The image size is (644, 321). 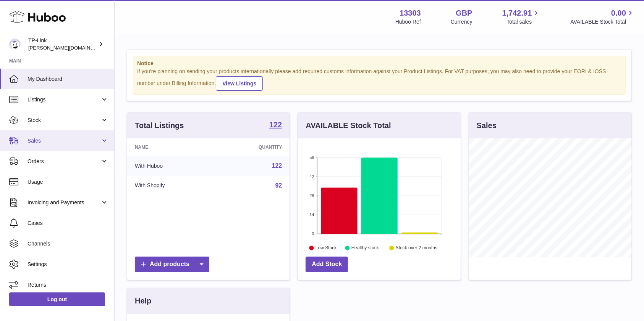 I want to click on text: 56, so click(x=312, y=158).